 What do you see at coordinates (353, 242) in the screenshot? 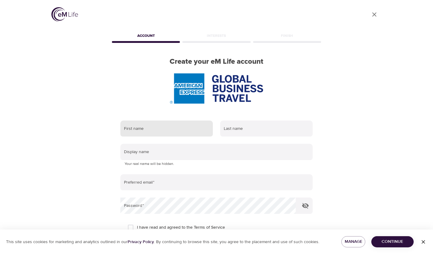
I see `button: Manage` at bounding box center [353, 242].